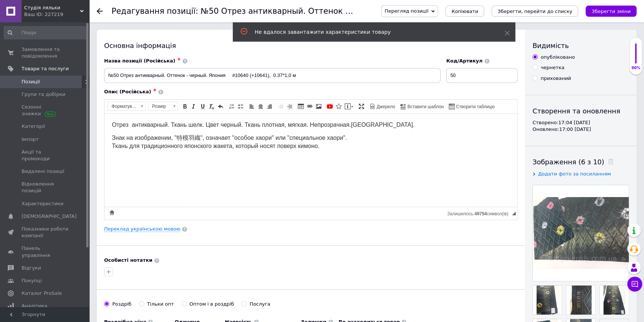 This screenshot has height=322, width=644. I want to click on span: Показники роботи компанії, so click(45, 233).